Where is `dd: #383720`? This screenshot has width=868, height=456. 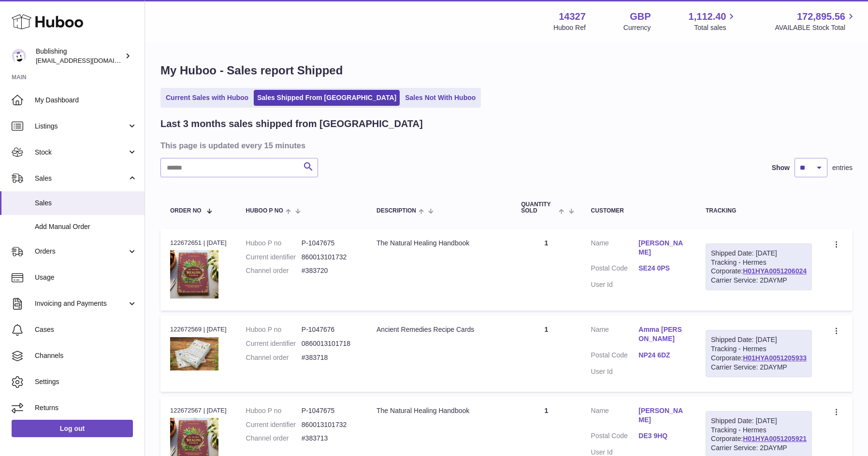
dd: #383720 is located at coordinates (329, 270).